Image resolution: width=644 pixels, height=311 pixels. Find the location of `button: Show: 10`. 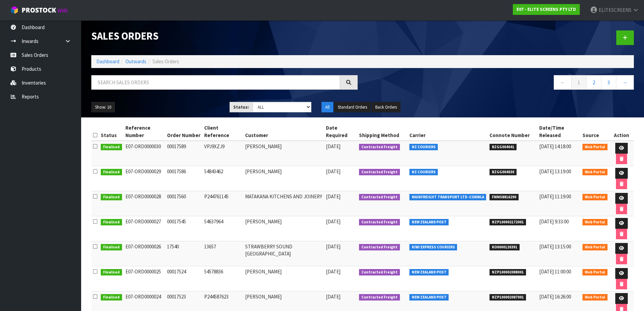

button: Show: 10 is located at coordinates (103, 107).